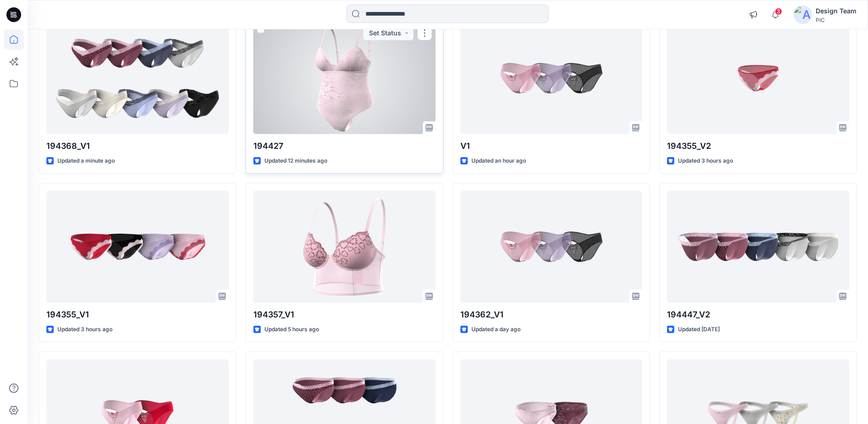 The height and width of the screenshot is (424, 868). Describe the element at coordinates (86, 161) in the screenshot. I see `p: Updated a minute ago` at that location.